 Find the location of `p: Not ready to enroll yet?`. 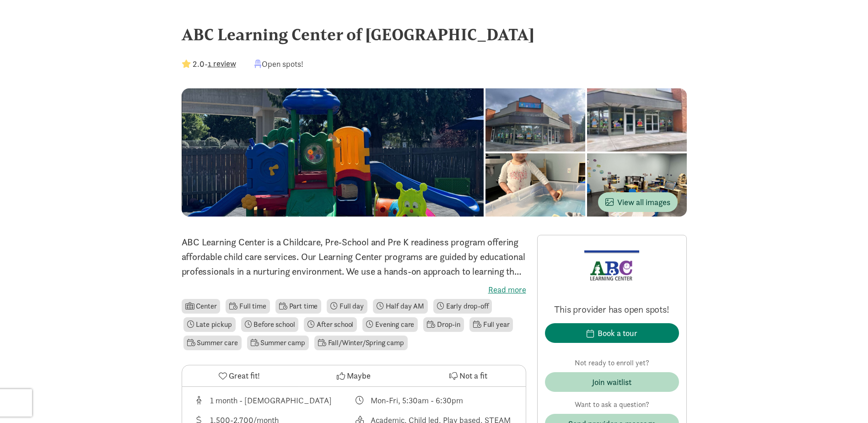

p: Not ready to enroll yet? is located at coordinates (612, 363).